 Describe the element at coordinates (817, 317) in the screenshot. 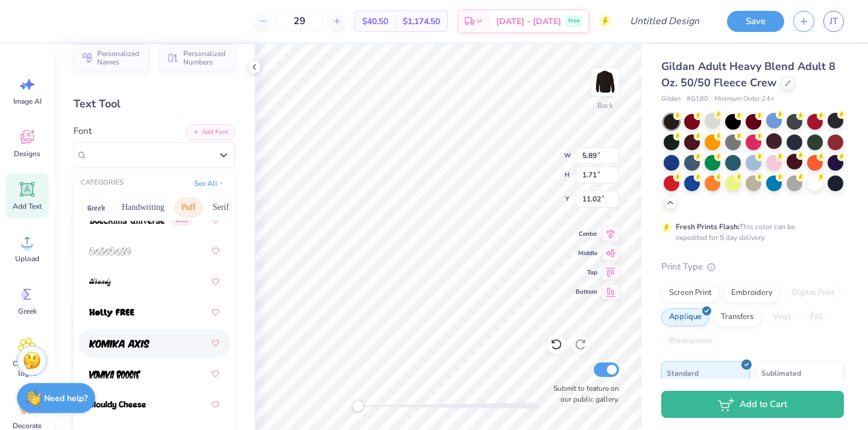

I see `div: Foil` at that location.